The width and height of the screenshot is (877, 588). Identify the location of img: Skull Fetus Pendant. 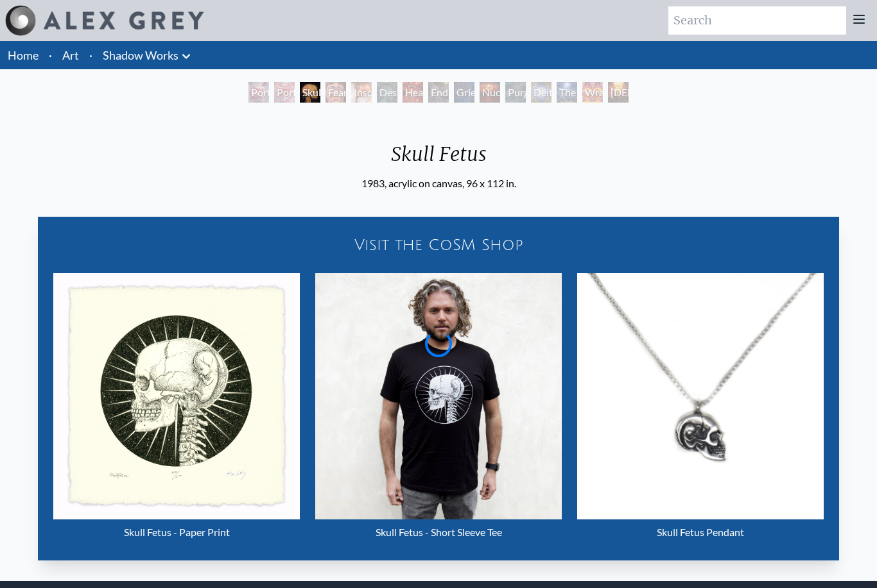
(700, 396).